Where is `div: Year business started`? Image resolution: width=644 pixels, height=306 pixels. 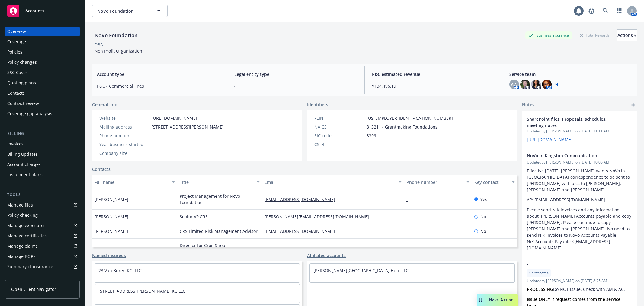 div: Year business started is located at coordinates (124, 144).